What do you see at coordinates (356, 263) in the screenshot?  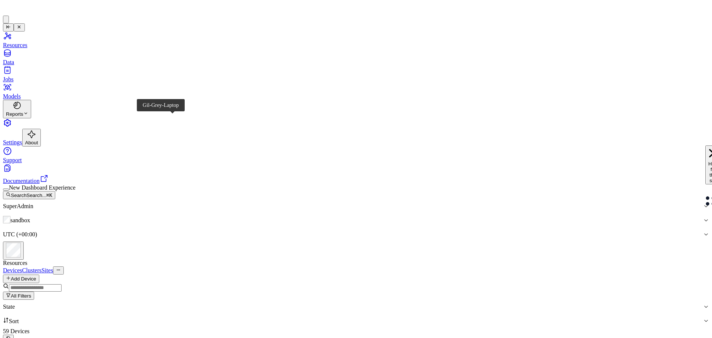 I see `div: Resources` at bounding box center [356, 263].